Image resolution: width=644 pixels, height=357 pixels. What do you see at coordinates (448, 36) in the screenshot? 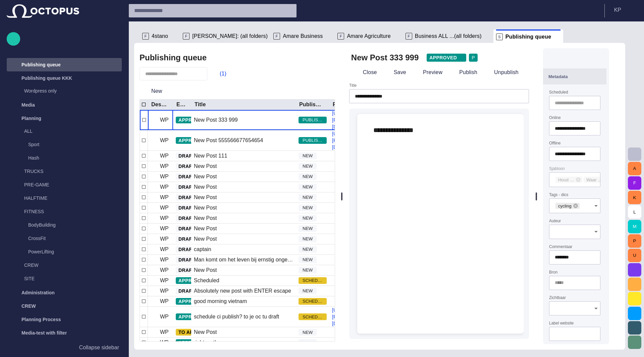
I see `div: FBusiness ALL ...(all folders)` at bounding box center [448, 36].